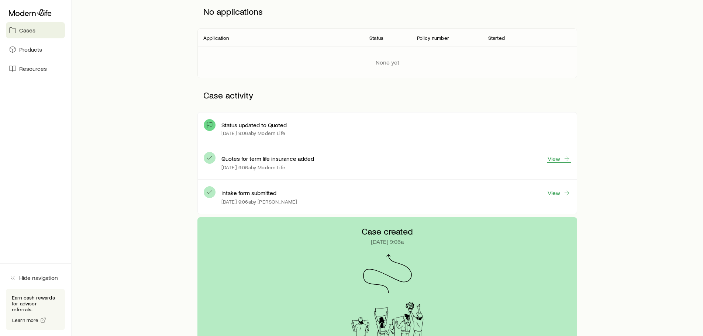 Image resolution: width=703 pixels, height=336 pixels. Describe the element at coordinates (387, 95) in the screenshot. I see `p: Case activity` at that location.